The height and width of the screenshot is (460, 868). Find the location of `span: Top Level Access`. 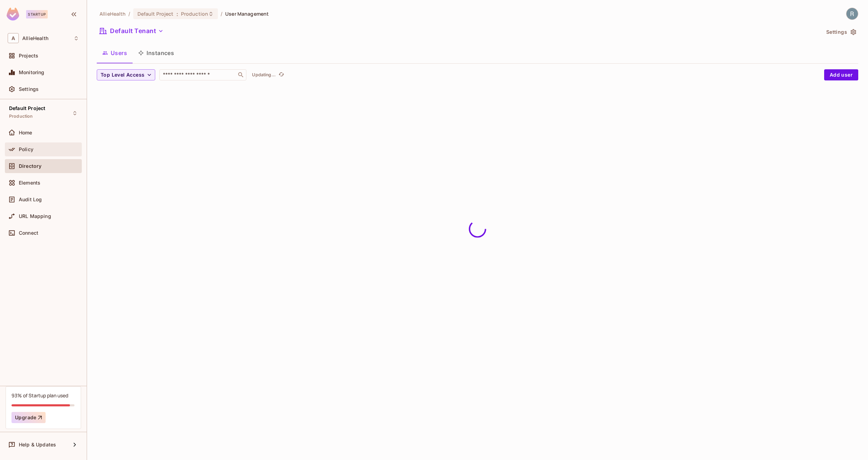

span: Top Level Access is located at coordinates (122, 74).